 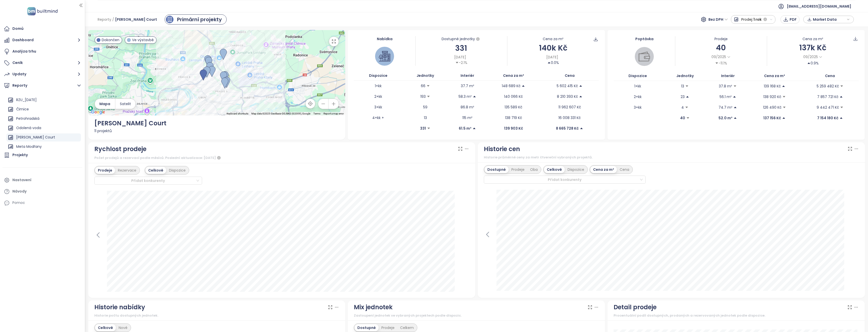 I want to click on p: 126 490 Kč, so click(x=772, y=107).